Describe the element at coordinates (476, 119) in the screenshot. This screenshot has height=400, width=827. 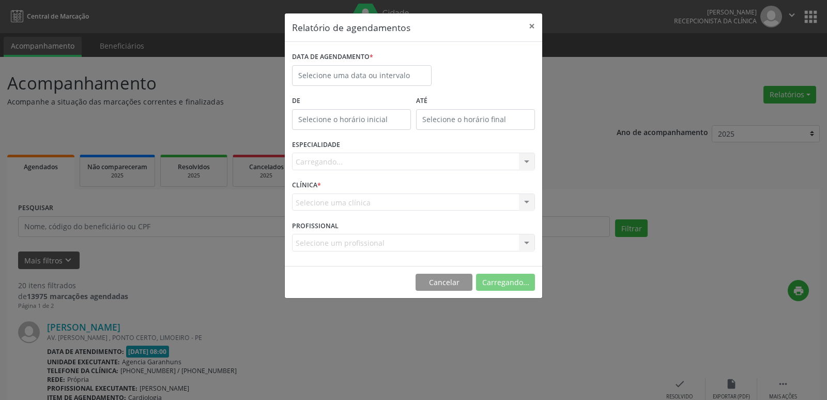
I see `input: Selecione o horário final` at that location.